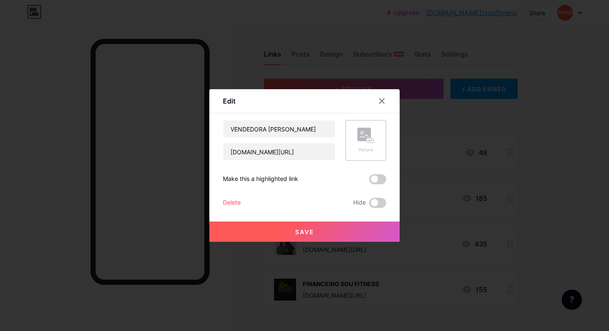 The width and height of the screenshot is (609, 331). Describe the element at coordinates (279, 129) in the screenshot. I see `input: Title` at that location.